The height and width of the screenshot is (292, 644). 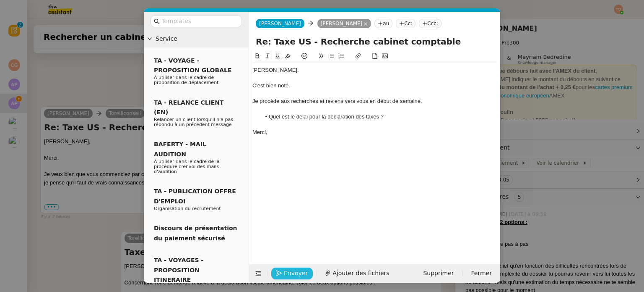 What do you see at coordinates (188, 208) in the screenshot?
I see `span: Organisation du recrutement` at bounding box center [188, 208].